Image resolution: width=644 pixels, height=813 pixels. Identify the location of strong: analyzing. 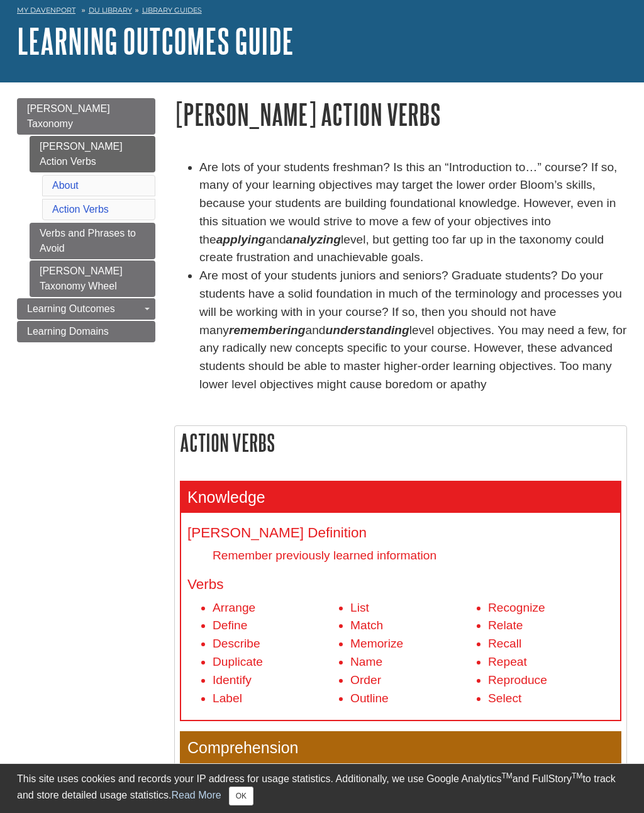
(313, 239).